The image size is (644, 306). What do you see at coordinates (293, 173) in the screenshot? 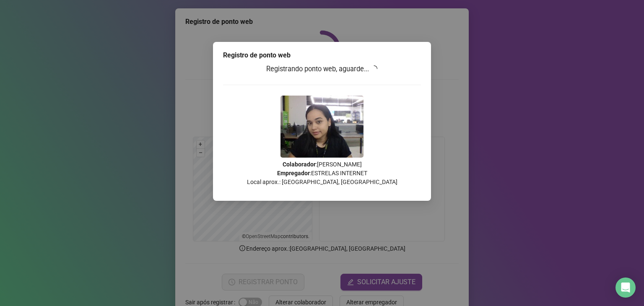
I see `strong: Empregador` at bounding box center [293, 173].